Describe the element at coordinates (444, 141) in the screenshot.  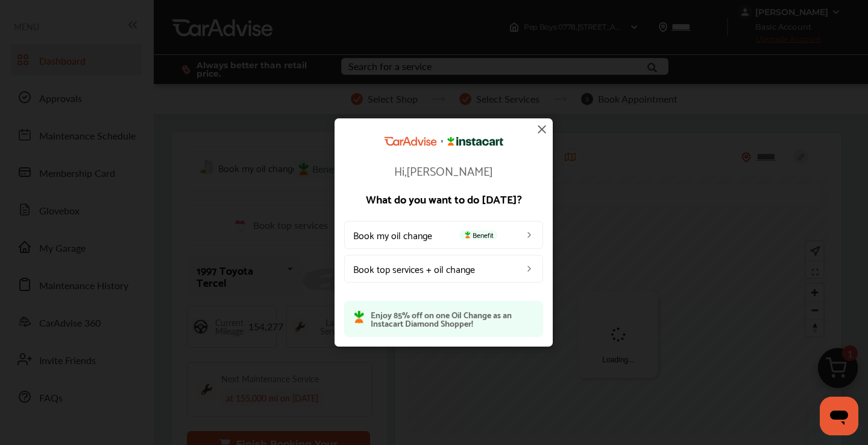
I see `img: CarAdvise Instacart Logo` at that location.